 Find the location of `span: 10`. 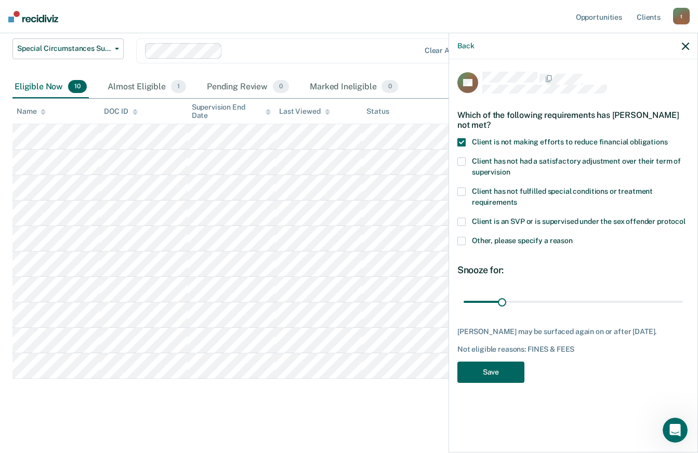

span: 10 is located at coordinates (77, 87).